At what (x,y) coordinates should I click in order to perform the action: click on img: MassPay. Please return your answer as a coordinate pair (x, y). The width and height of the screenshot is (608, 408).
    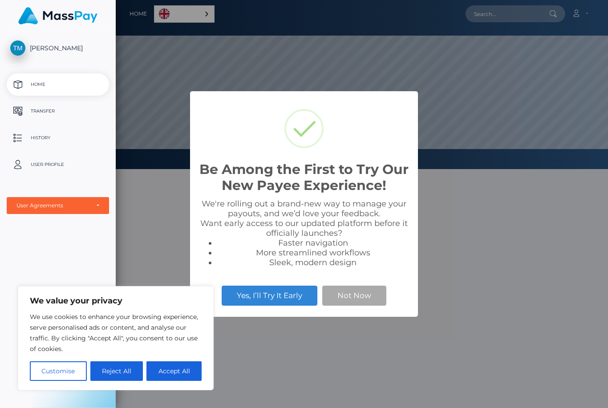
    Looking at the image, I should click on (58, 16).